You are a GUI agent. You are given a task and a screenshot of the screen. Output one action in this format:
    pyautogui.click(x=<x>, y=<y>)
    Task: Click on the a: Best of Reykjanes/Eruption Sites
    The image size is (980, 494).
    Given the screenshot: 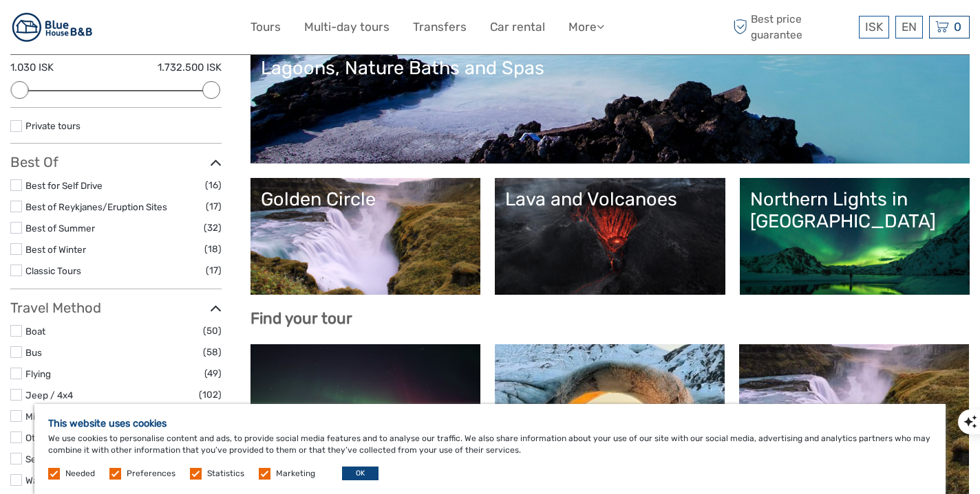 What is the action you would take?
    pyautogui.click(x=96, y=207)
    